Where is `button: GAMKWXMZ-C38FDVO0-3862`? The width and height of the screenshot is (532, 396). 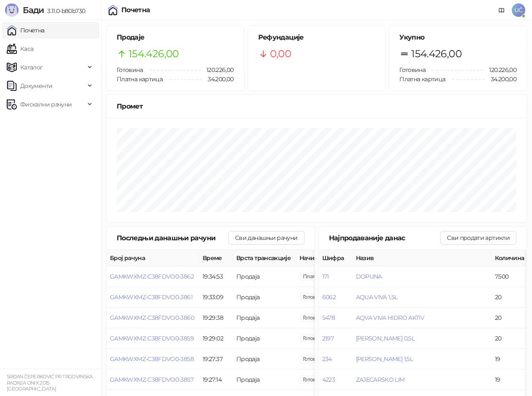
button: GAMKWXMZ-C38FDVO0-3862 is located at coordinates (152, 276).